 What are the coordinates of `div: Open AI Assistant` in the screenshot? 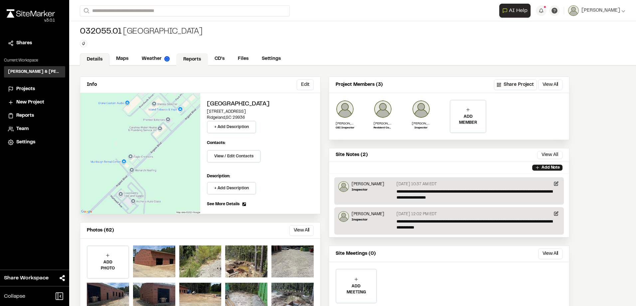 It's located at (517, 11).